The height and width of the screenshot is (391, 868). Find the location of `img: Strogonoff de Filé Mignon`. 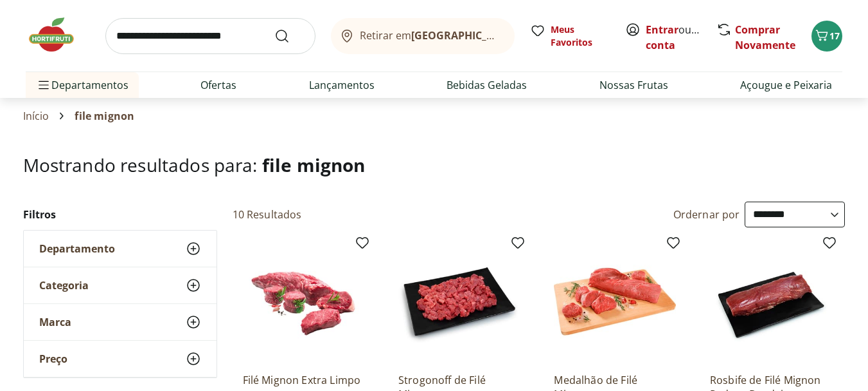

img: Strogonoff de Filé Mignon is located at coordinates (459, 301).